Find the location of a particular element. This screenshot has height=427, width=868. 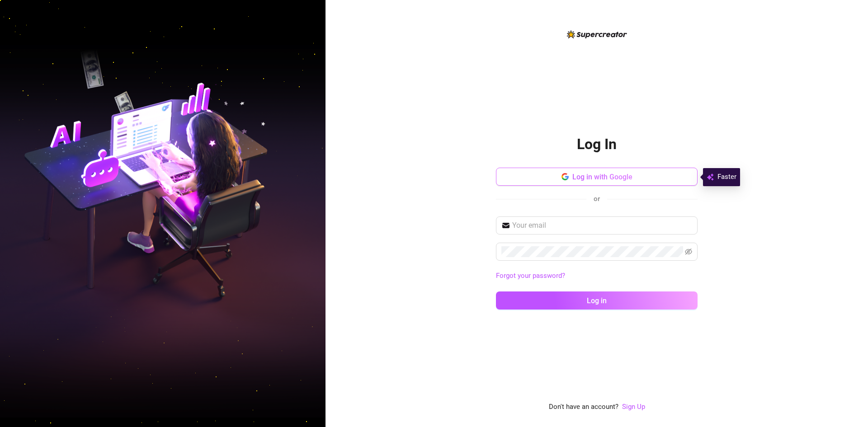

h2: Log In is located at coordinates (597, 144).